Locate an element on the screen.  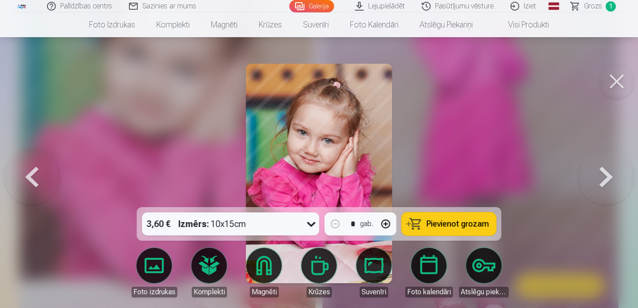
strong: Izmērs : is located at coordinates (194, 224).